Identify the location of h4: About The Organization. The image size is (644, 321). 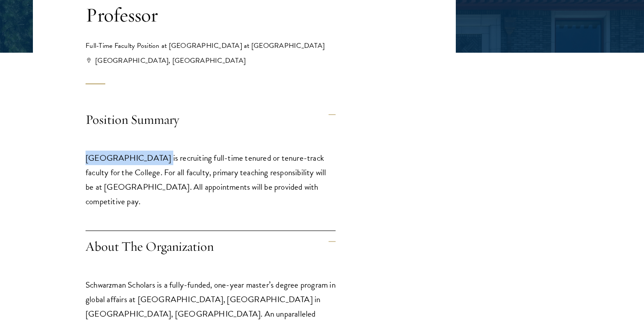
(210, 248).